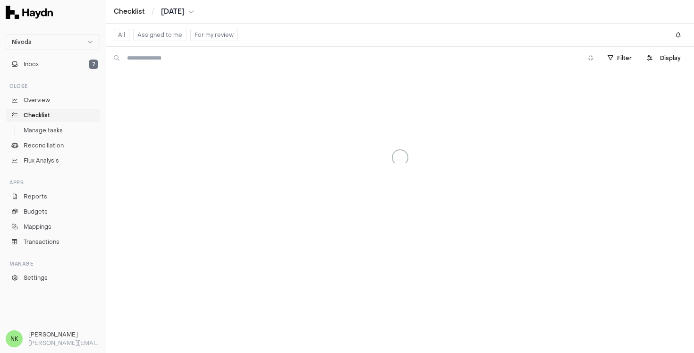 The width and height of the screenshot is (694, 353). Describe the element at coordinates (29, 12) in the screenshot. I see `img: Haydn Logo` at that location.